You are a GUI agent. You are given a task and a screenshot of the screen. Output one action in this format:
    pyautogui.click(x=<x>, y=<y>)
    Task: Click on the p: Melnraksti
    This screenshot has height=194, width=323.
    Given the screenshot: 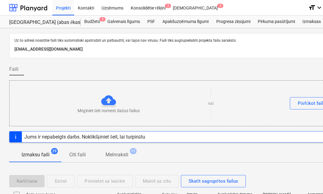 What is the action you would take?
    pyautogui.click(x=117, y=155)
    